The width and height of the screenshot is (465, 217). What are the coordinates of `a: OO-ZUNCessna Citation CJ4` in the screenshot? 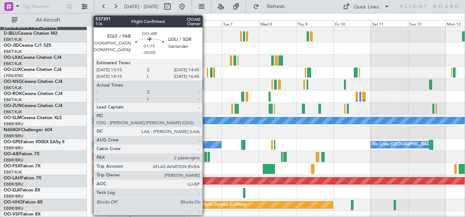 It's located at (33, 106).